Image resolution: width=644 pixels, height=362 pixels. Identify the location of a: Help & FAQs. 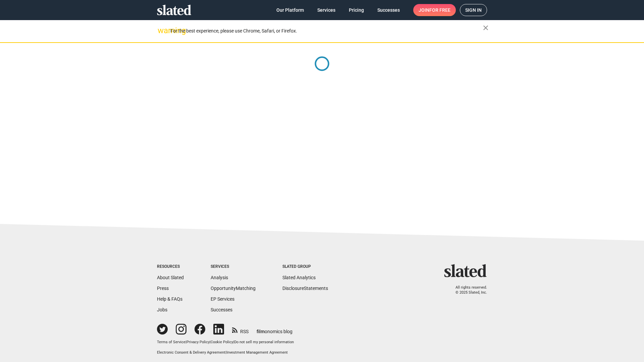
(170, 299).